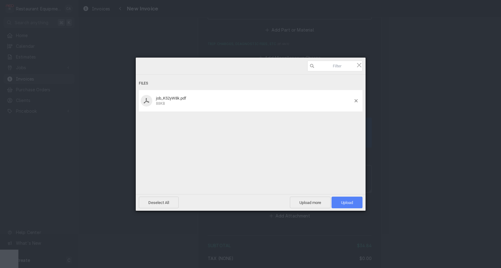  I want to click on span: 88KB, so click(160, 104).